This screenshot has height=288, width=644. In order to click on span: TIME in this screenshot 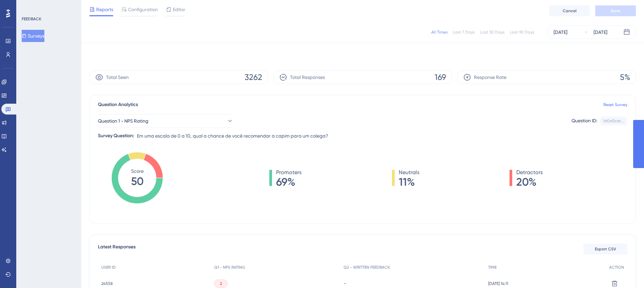, I will do `click(492, 267)`.